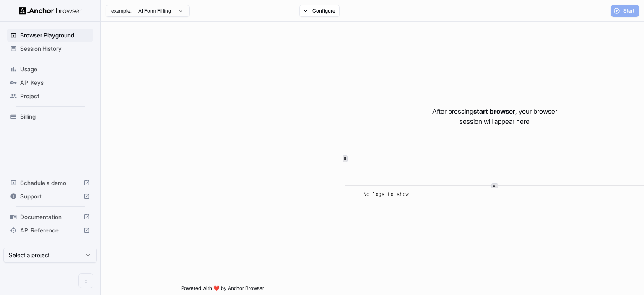 The height and width of the screenshot is (295, 644). Describe the element at coordinates (50, 183) in the screenshot. I see `span: Schedule a demo` at that location.